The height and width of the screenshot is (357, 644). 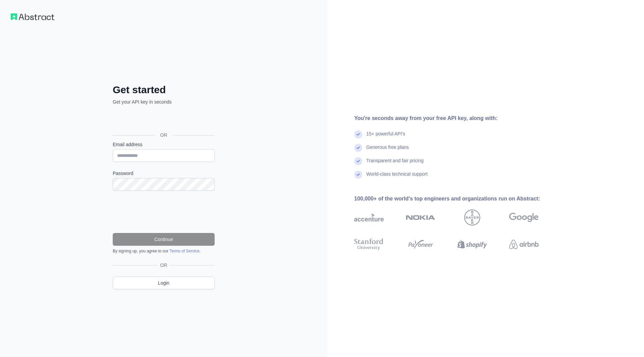 I want to click on div: You're seconds away from your free API key, along with:, so click(x=457, y=118).